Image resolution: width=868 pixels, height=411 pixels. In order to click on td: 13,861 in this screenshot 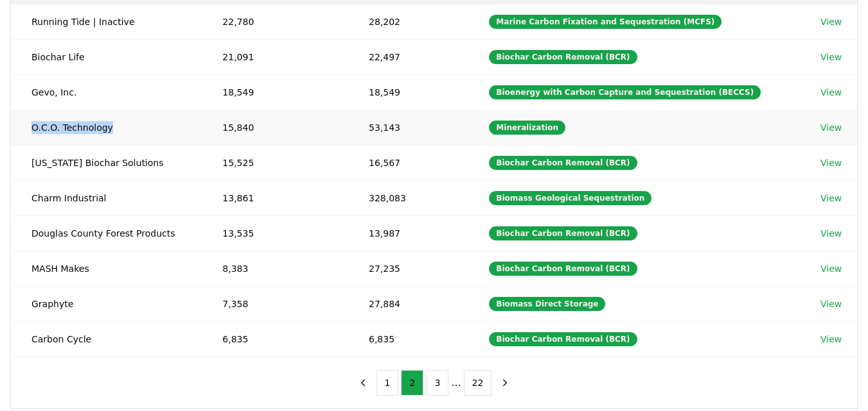, I will do `click(275, 198)`.